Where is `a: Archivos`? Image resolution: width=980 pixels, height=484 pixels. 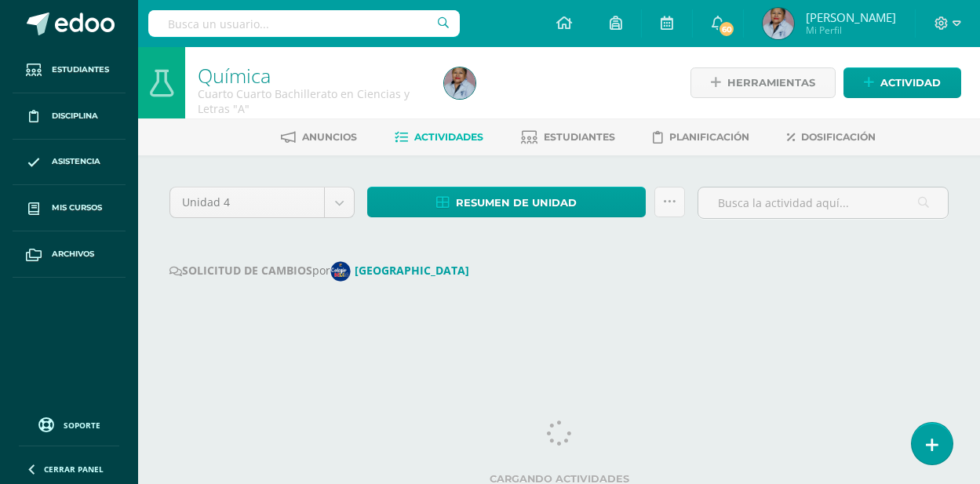 a: Archivos is located at coordinates (69, 254).